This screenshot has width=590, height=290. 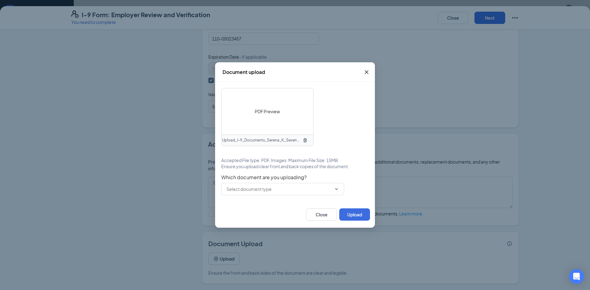 What do you see at coordinates (305, 140) in the screenshot?
I see `svg: TrashOutline` at bounding box center [305, 140].